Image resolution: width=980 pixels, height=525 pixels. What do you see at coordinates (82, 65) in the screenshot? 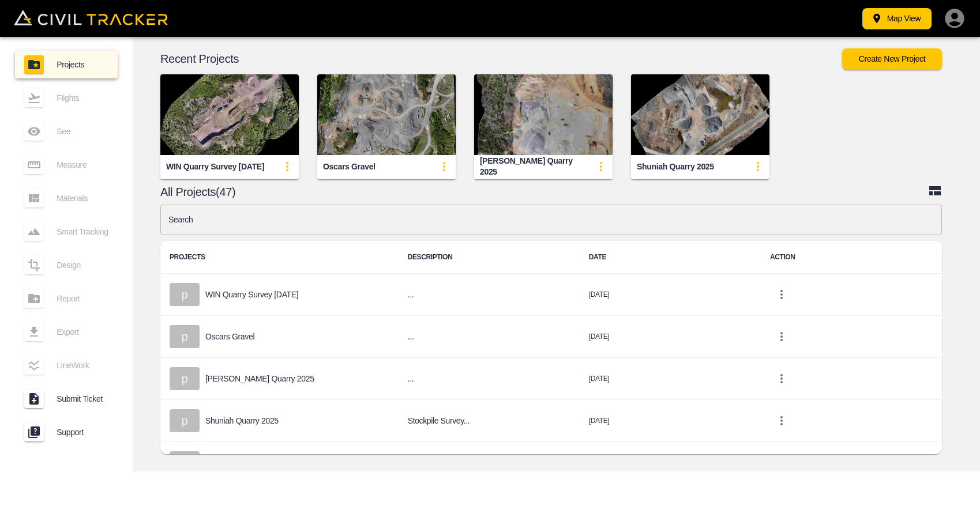
I see `span: Projects` at bounding box center [82, 65].